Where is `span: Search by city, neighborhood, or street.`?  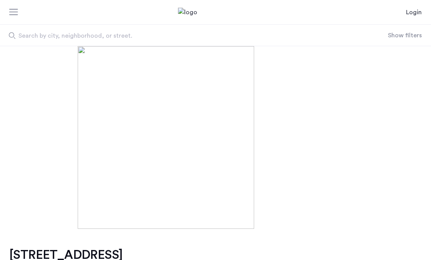 span: Search by city, neighborhood, or street. is located at coordinates (173, 36).